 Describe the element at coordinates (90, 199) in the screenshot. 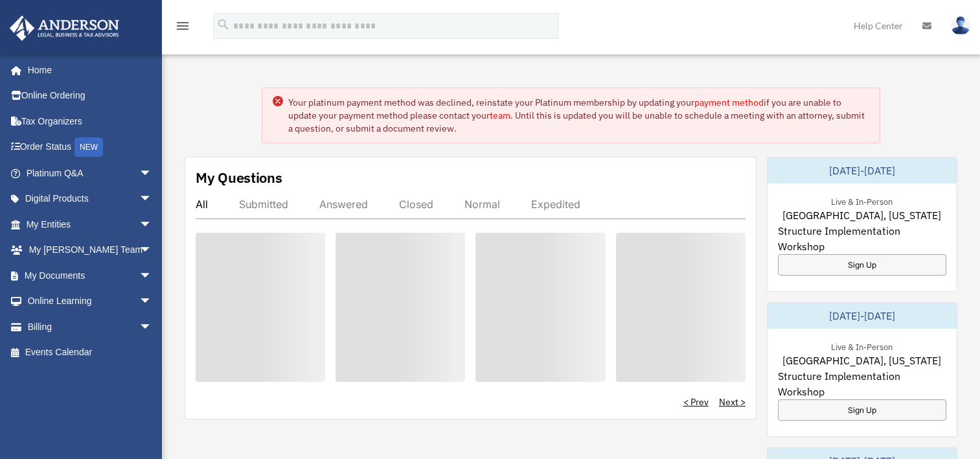

I see `a: Digital Productsarrow_drop_down` at that location.